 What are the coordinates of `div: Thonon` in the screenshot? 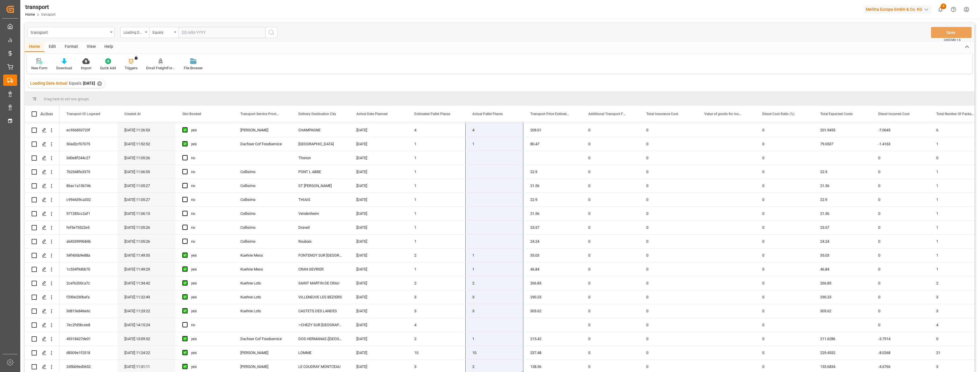 It's located at (320, 158).